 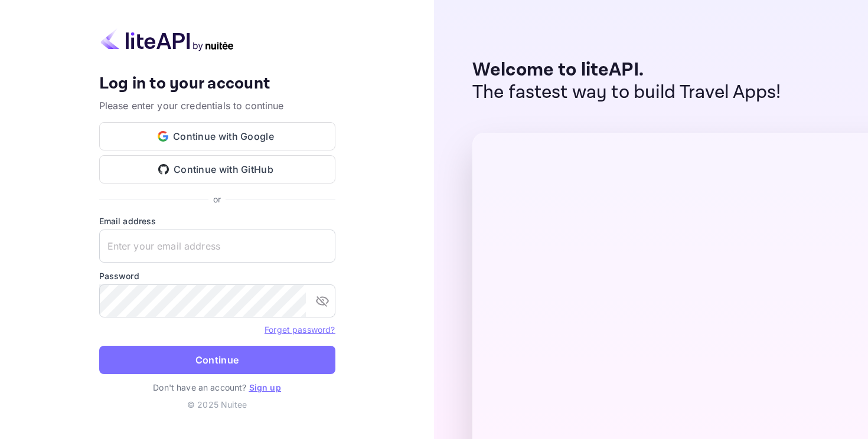 I want to click on img: liteapi, so click(x=167, y=40).